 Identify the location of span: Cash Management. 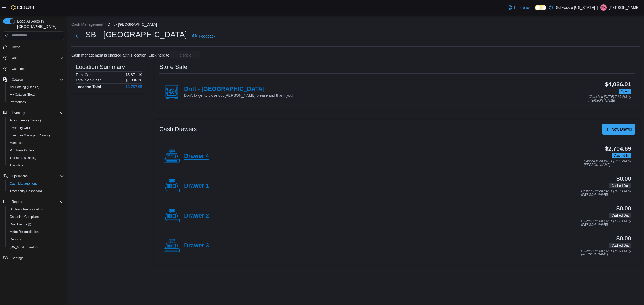
(23, 184).